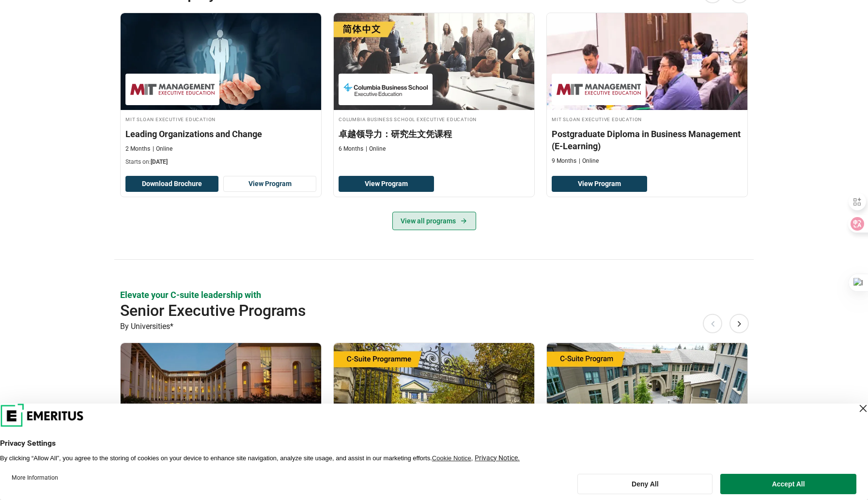 Image resolution: width=868 pixels, height=500 pixels. Describe the element at coordinates (434, 134) in the screenshot. I see `h3: 卓越领导力：研究生文凭课程` at that location.